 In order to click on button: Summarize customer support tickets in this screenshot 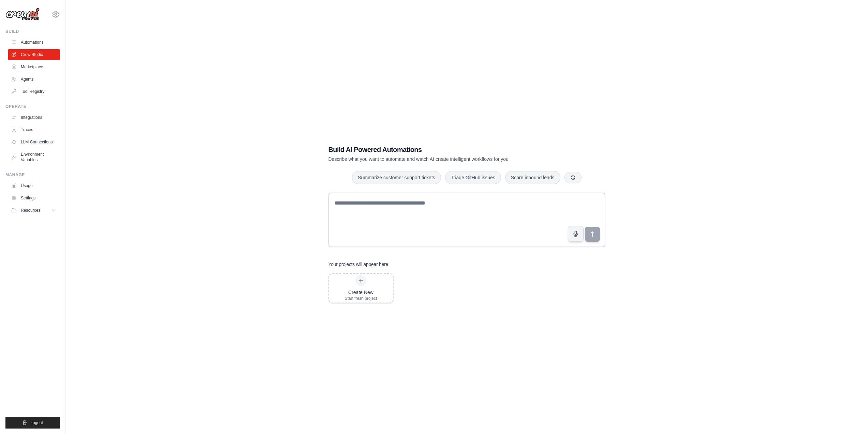, I will do `click(396, 177)`.